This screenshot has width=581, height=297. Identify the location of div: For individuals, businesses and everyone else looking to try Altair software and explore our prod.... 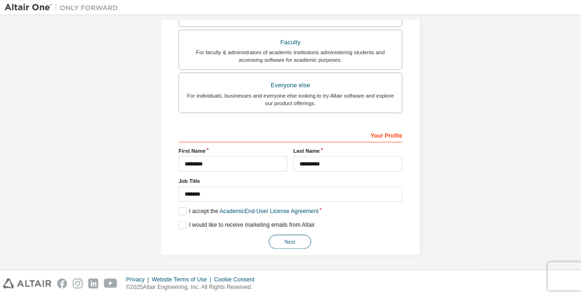
(290, 100).